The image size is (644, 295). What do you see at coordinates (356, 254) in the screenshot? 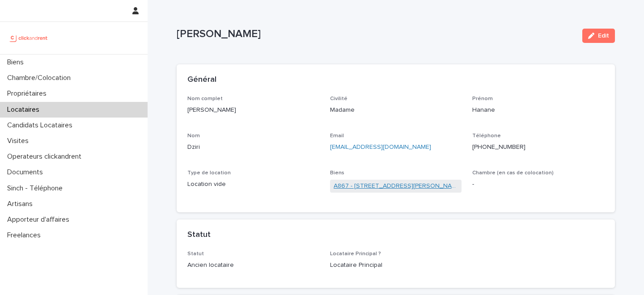
I see `span: Locataire Principal ?` at bounding box center [356, 254].